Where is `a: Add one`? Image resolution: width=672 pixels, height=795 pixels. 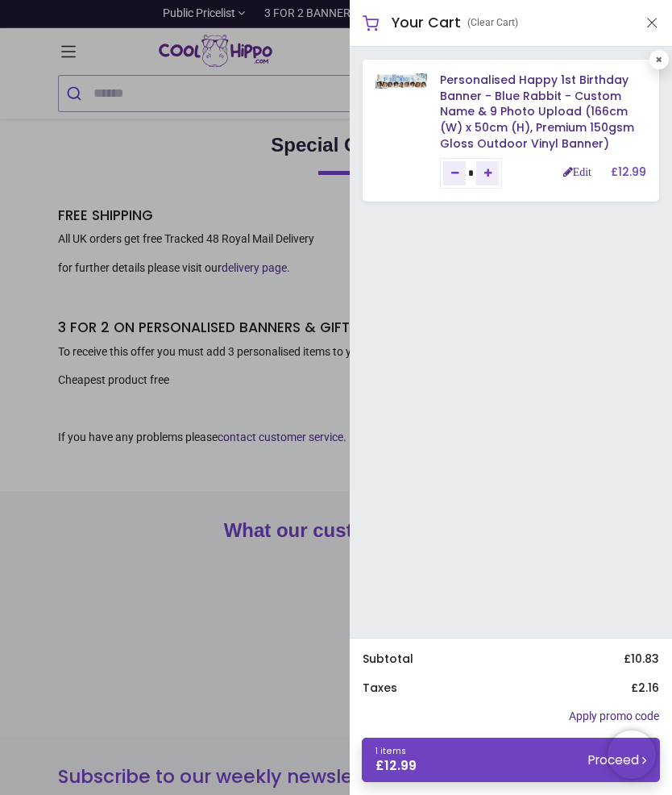 a: Add one is located at coordinates (487, 173).